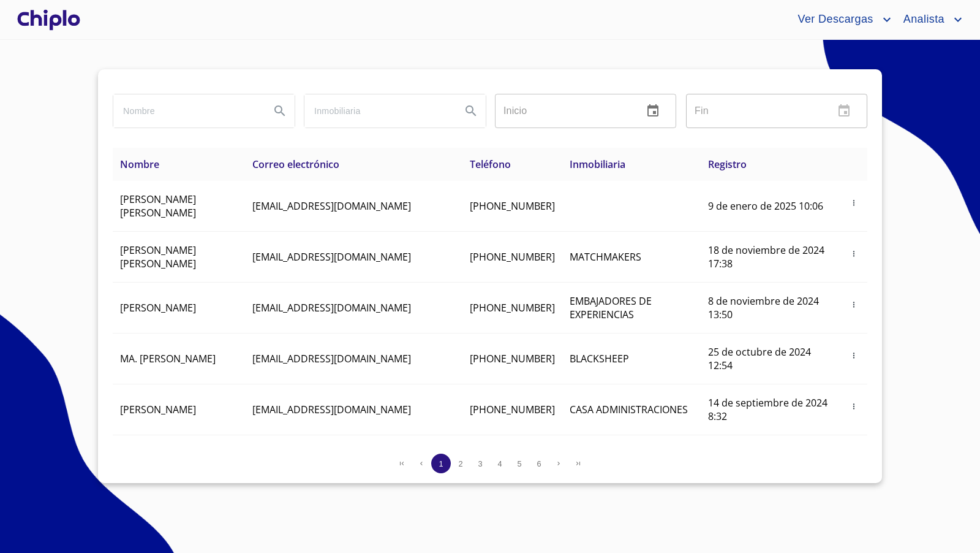 This screenshot has height=553, width=980. What do you see at coordinates (440, 463) in the screenshot?
I see `span: 1` at bounding box center [440, 463].